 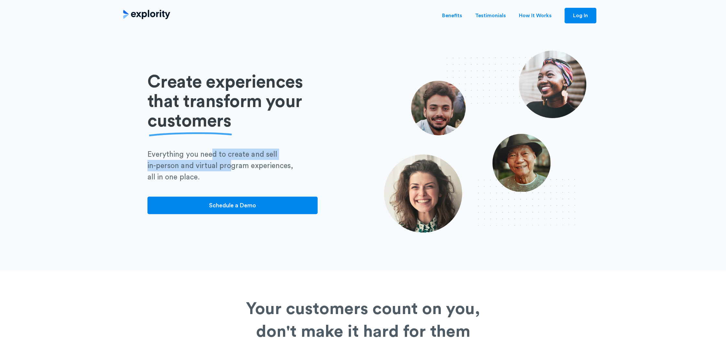 What do you see at coordinates (253, 102) in the screenshot?
I see `h1: Create experiences that transform your customers` at bounding box center [253, 102].